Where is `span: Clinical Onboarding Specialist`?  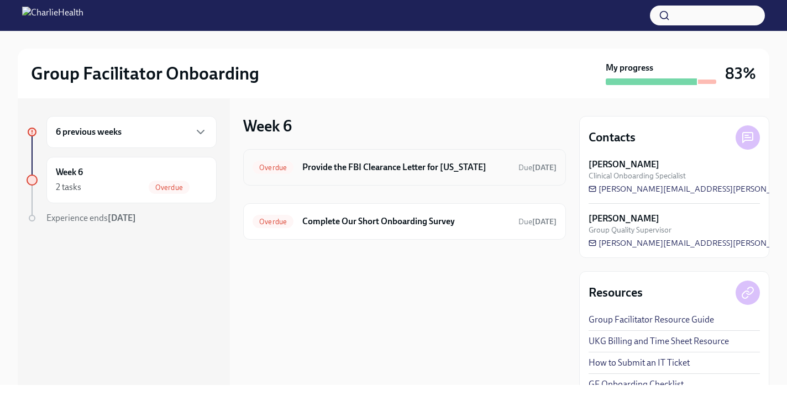 span: Clinical Onboarding Specialist is located at coordinates (637, 176).